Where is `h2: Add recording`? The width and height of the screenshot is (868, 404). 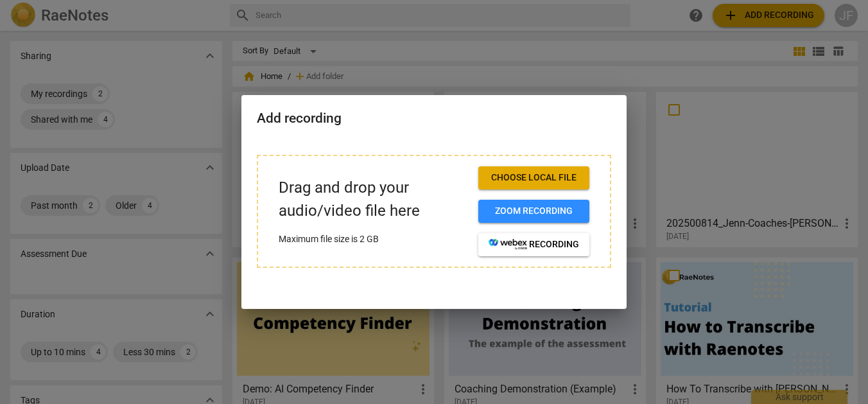
h2: Add recording is located at coordinates (434, 118).